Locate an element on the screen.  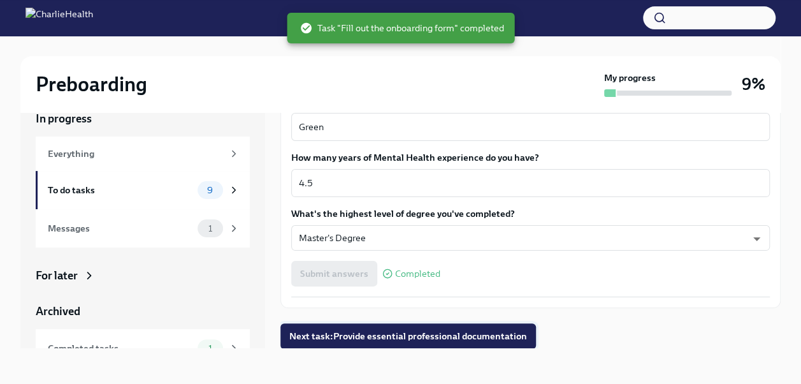
span: Completed is located at coordinates (417, 273).